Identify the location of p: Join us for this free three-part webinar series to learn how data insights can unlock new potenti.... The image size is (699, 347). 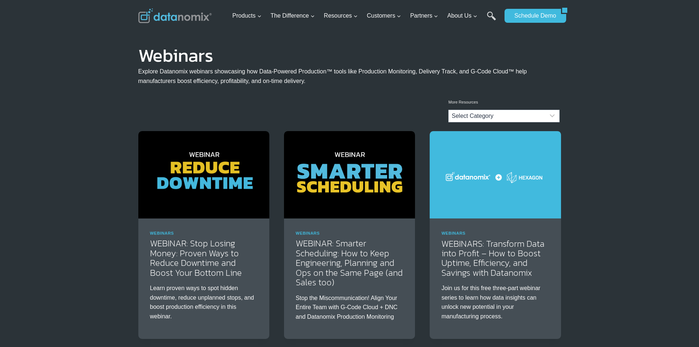
(495, 302).